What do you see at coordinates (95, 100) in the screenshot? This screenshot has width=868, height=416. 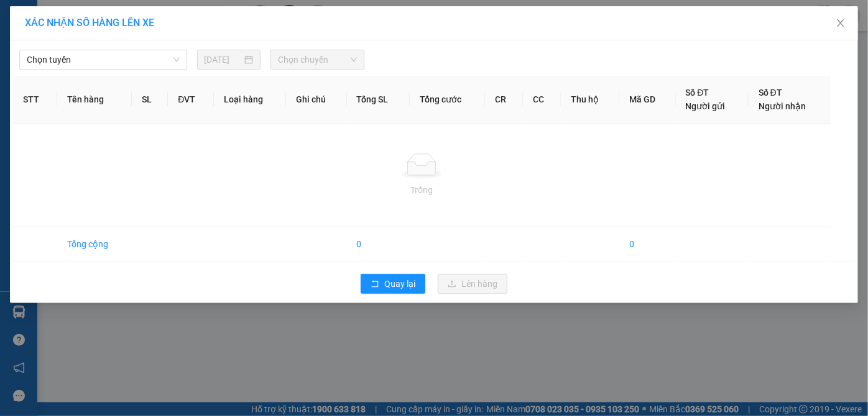 I see `th: Tên hàng` at bounding box center [95, 100].